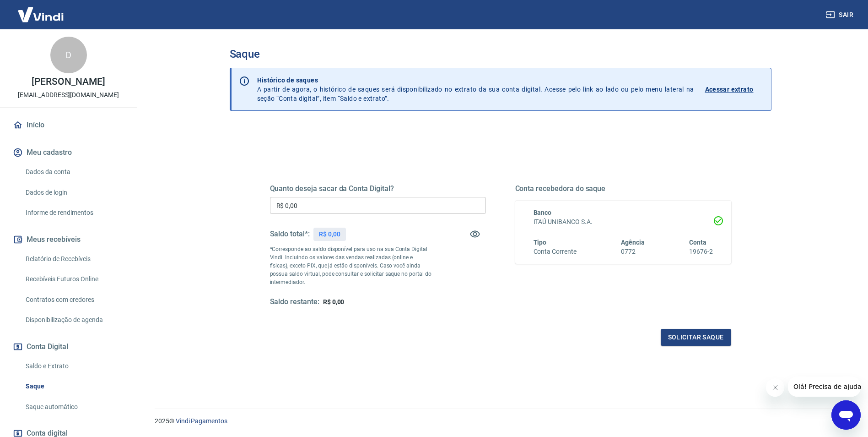 The height and width of the screenshot is (437, 868). I want to click on a: Acessar extrato, so click(734, 89).